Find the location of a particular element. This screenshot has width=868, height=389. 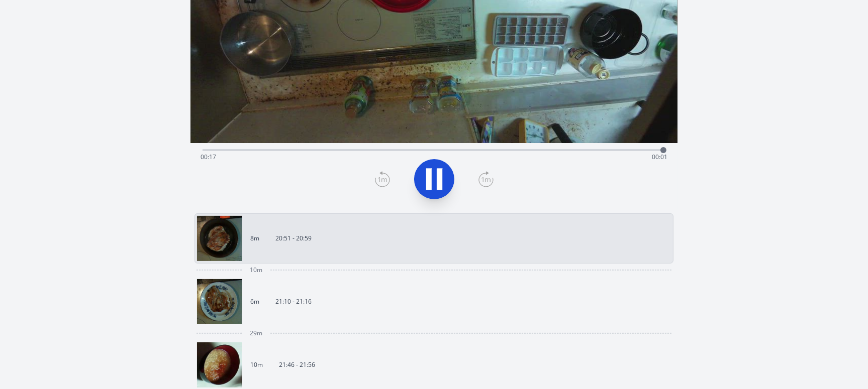

p: 21:46 - 21:56 is located at coordinates (297, 365).